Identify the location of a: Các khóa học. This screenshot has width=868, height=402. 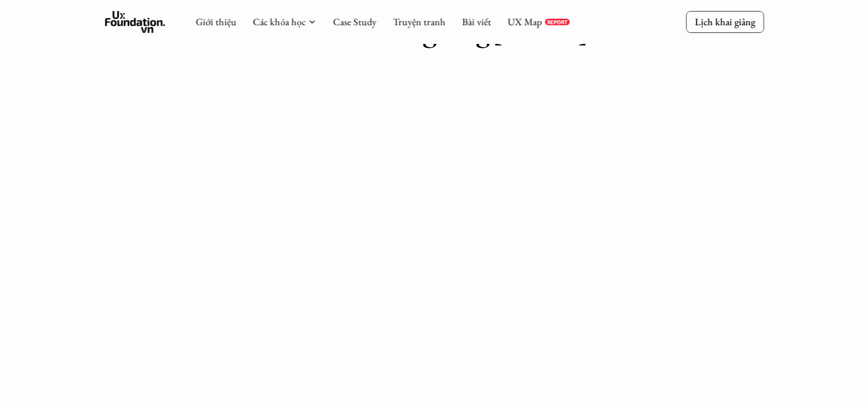
(279, 21).